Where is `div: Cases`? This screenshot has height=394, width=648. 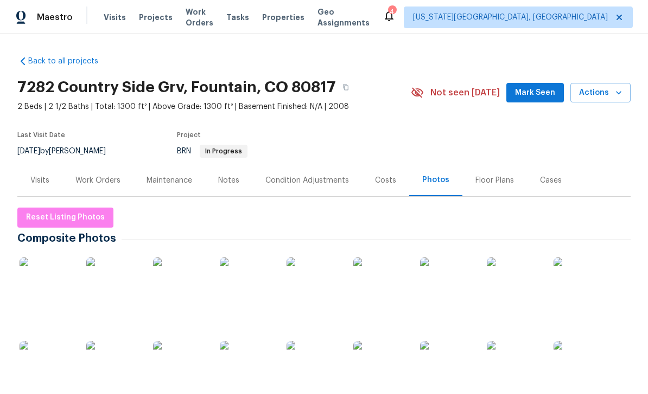
div: Cases is located at coordinates (551, 181).